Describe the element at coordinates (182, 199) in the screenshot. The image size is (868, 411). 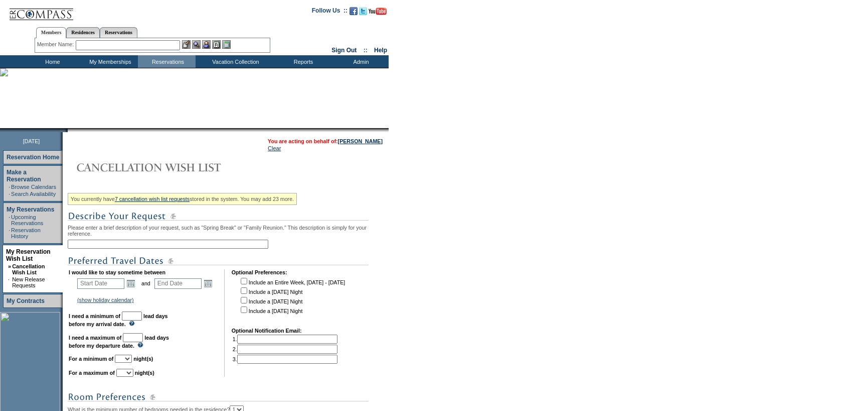
I see `div: You currently have stored in the system. You may add 23 more.` at that location.